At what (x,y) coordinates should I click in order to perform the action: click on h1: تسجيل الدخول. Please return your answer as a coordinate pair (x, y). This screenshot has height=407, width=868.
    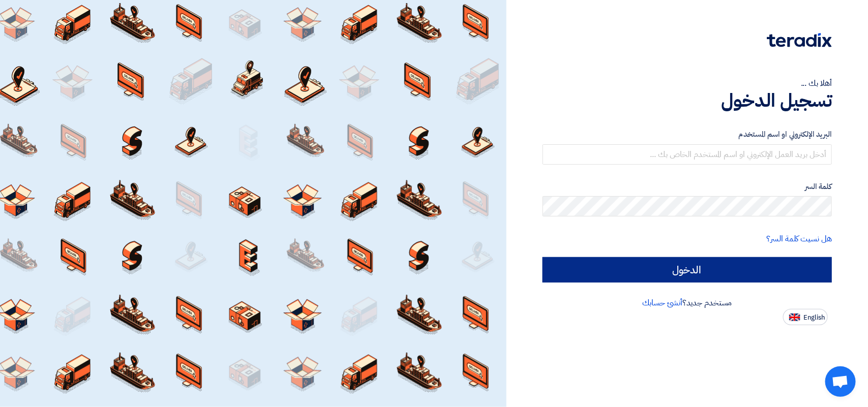
    Looking at the image, I should click on (687, 101).